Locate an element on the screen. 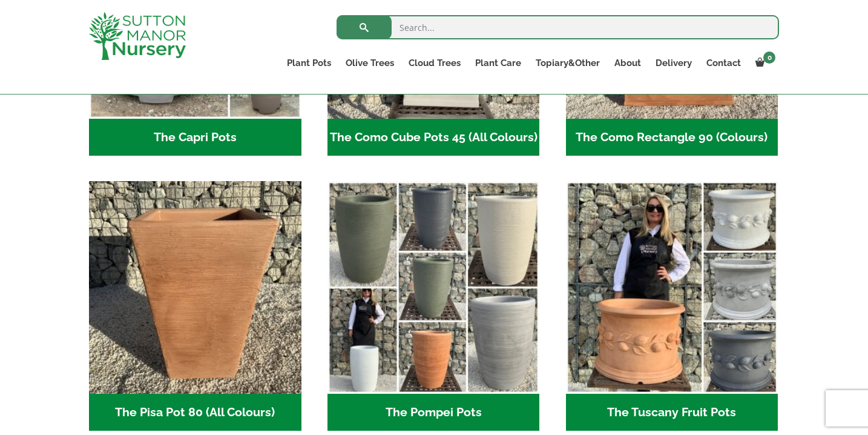 The width and height of the screenshot is (868, 435). h2: The Como Cube Pots 45 (All Colours) is located at coordinates (433, 138).